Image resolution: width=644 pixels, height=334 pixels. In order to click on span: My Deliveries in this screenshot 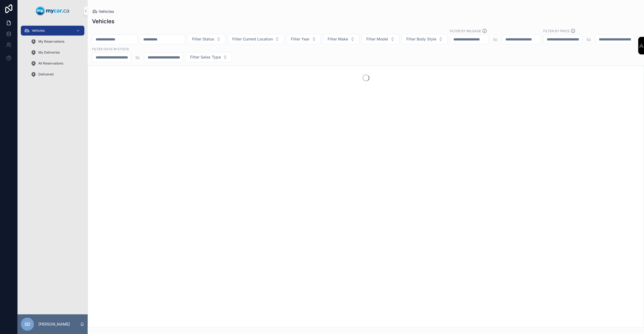, I will do `click(49, 52)`.